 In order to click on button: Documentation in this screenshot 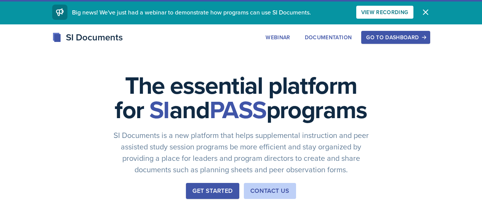, I will do `click(329, 37)`.